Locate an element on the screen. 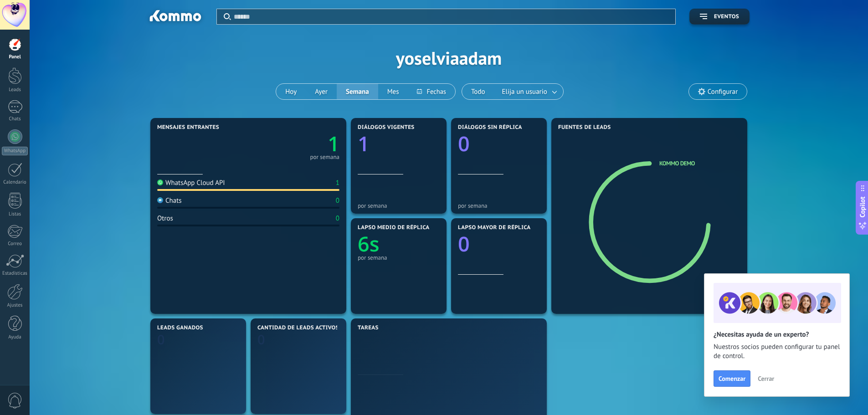 The image size is (868, 415). span: Leads ganados is located at coordinates (180, 328).